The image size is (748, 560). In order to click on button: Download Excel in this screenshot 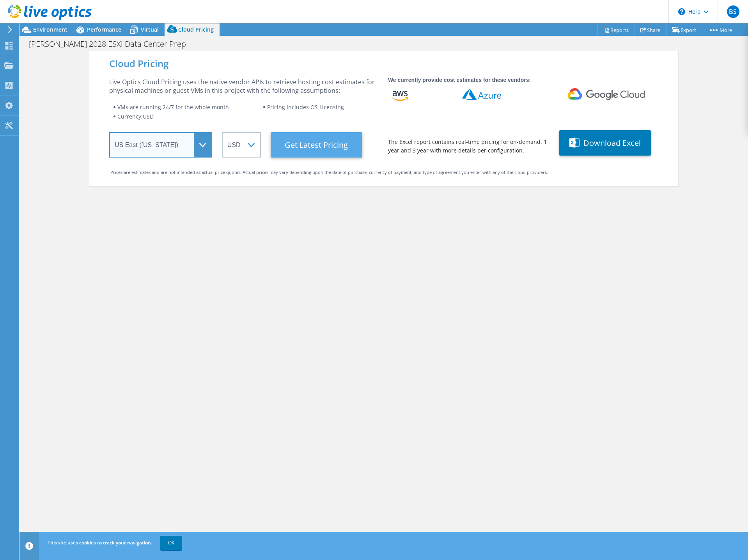, I will do `click(605, 143)`.